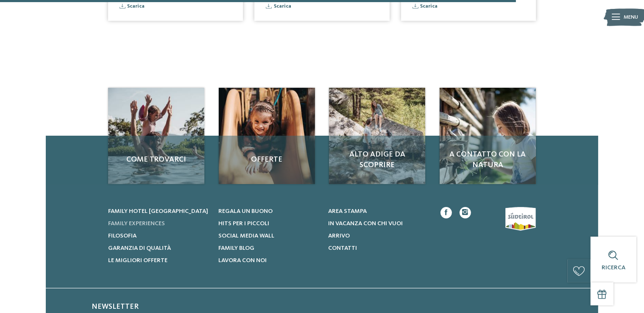  What do you see at coordinates (245, 211) in the screenshot?
I see `span: Regala un buono` at bounding box center [245, 211].